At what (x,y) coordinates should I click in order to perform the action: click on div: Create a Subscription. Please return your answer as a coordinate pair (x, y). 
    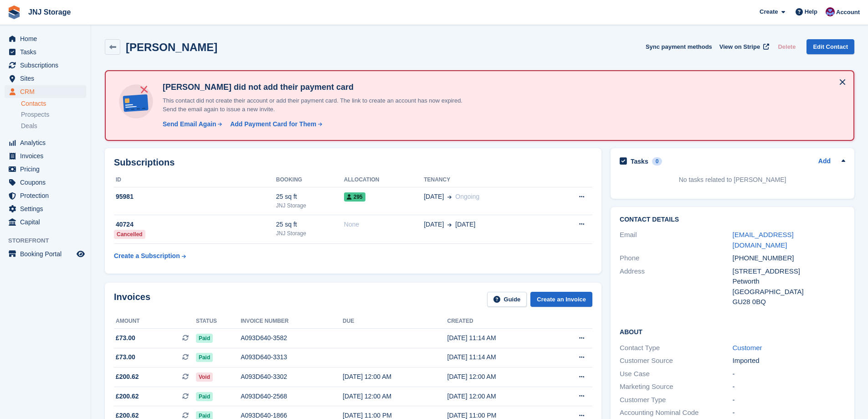
    Looking at the image, I should click on (147, 256).